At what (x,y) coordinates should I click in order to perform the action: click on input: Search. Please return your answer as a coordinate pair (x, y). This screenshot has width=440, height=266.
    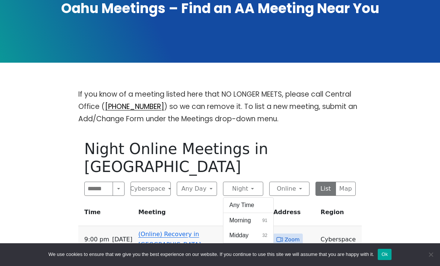
    Looking at the image, I should click on (98, 189).